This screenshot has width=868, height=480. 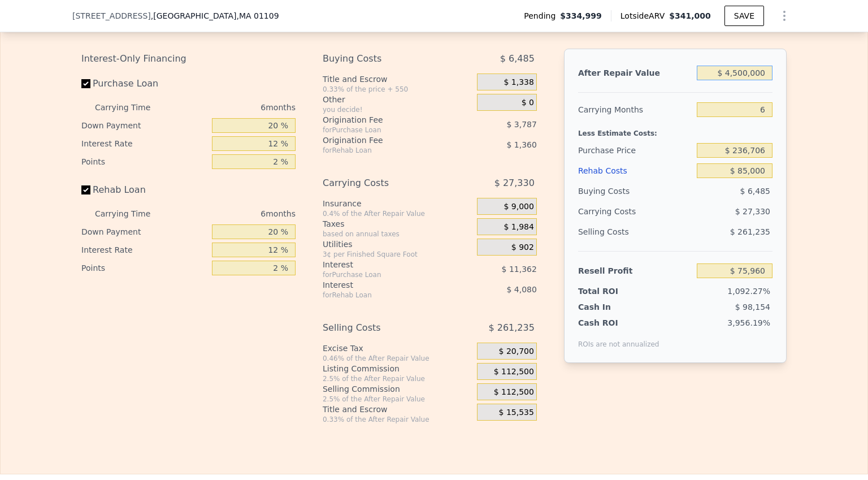 I want to click on span: $ 1,984, so click(x=518, y=227).